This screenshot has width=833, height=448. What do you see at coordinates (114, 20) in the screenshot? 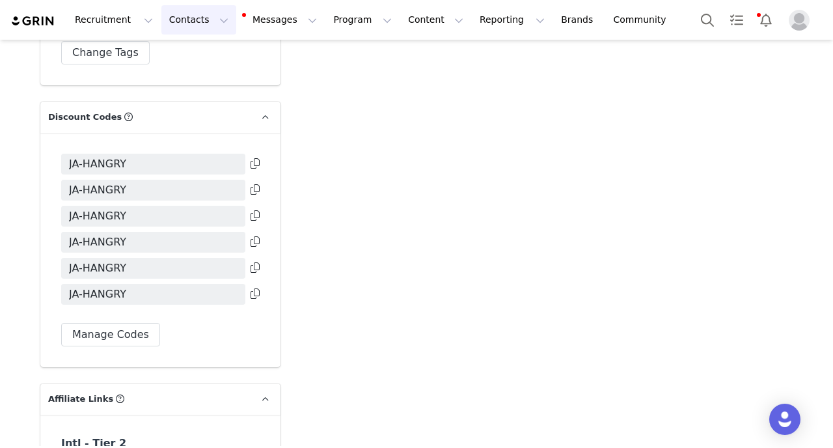
I see `button: Recruitment` at bounding box center [114, 20].